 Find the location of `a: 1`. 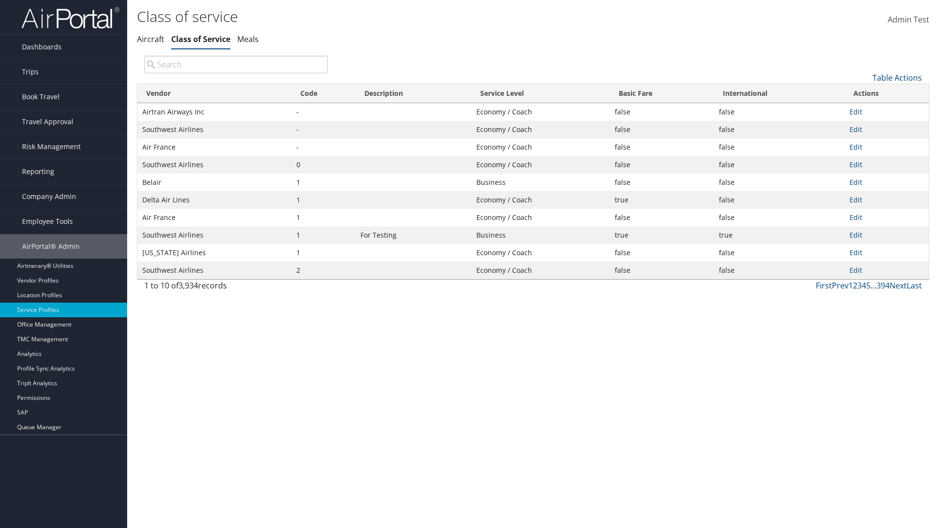

a: 1 is located at coordinates (850, 286).